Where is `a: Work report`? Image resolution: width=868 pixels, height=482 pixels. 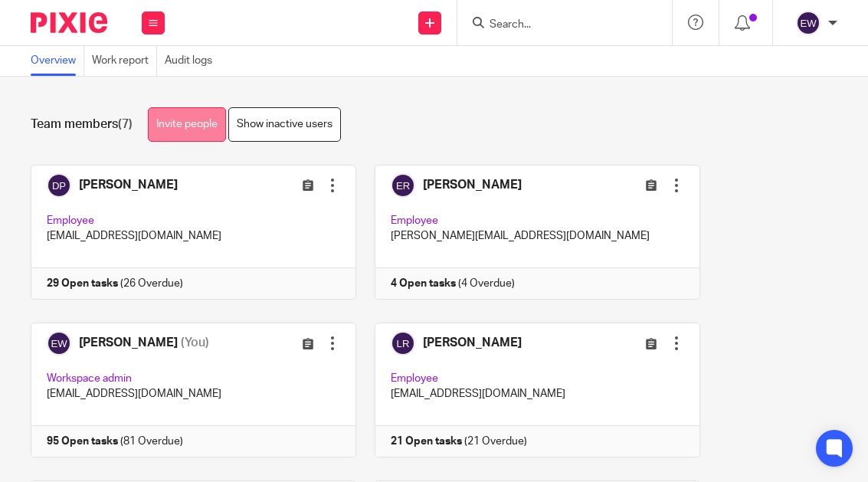 a: Work report is located at coordinates (124, 60).